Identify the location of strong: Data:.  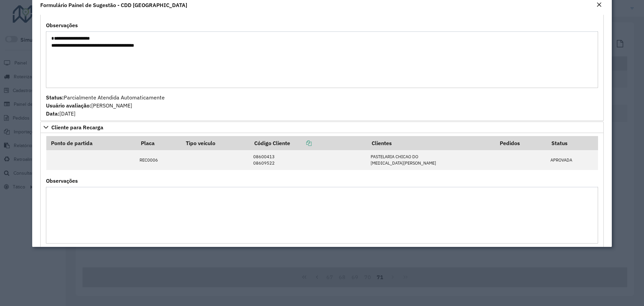
(53, 113).